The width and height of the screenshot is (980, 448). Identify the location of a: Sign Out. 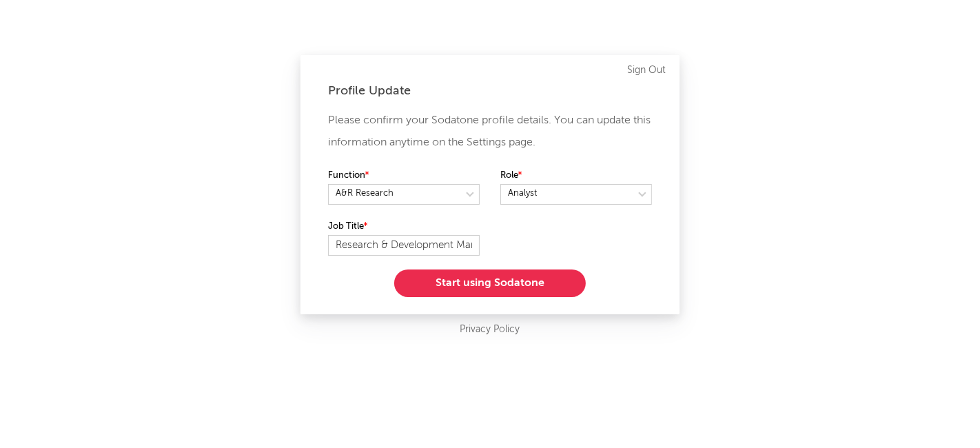
(646, 70).